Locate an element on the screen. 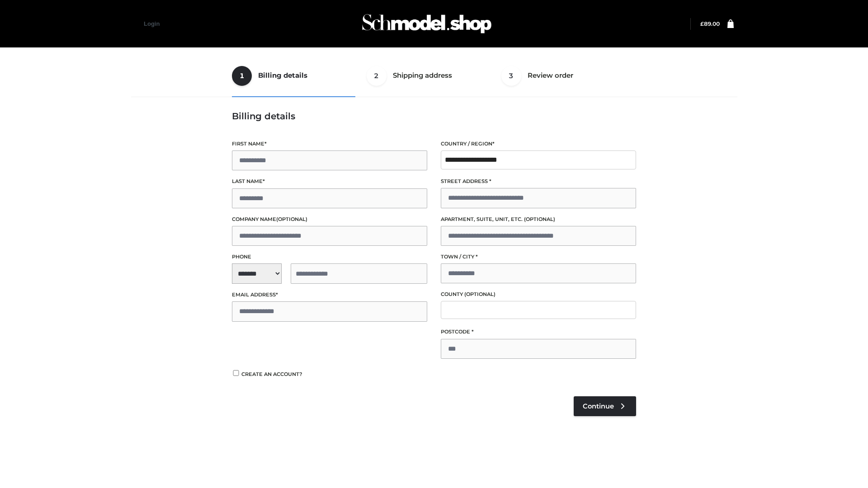 The width and height of the screenshot is (868, 488). label: County is located at coordinates (538, 294).